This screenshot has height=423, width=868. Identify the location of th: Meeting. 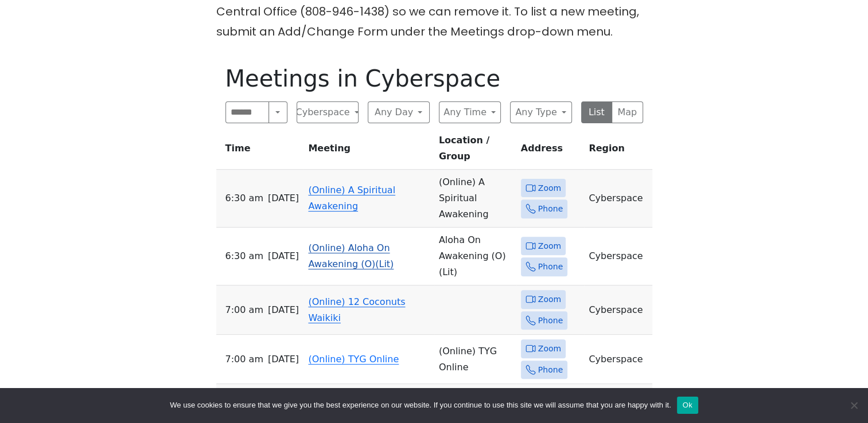
(368, 151).